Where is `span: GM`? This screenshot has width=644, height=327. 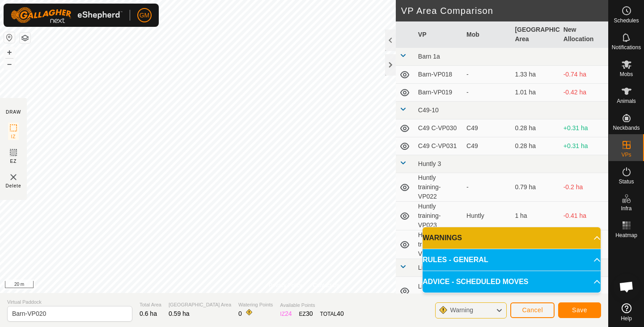 span: GM is located at coordinates (144, 15).